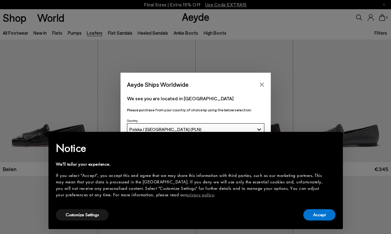 This screenshot has height=234, width=391. What do you see at coordinates (196, 110) in the screenshot?
I see `p: Please purchase from your country of choice by using the below selection:` at bounding box center [196, 110].